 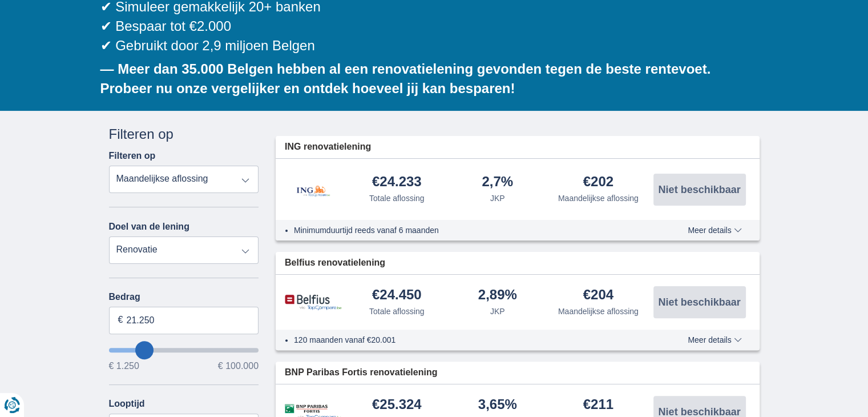 I want to click on input: wantToBorrow, so click(x=184, y=350).